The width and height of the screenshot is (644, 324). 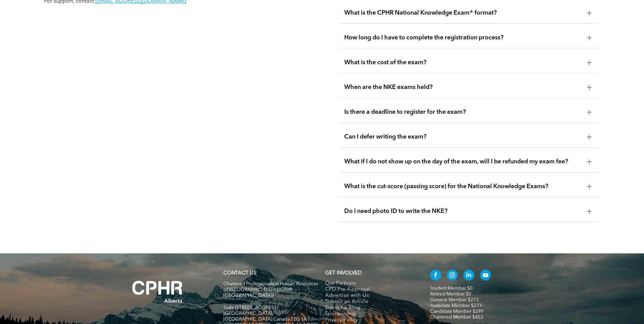 What do you see at coordinates (370, 283) in the screenshot?
I see `a: Our Partners` at bounding box center [370, 283].